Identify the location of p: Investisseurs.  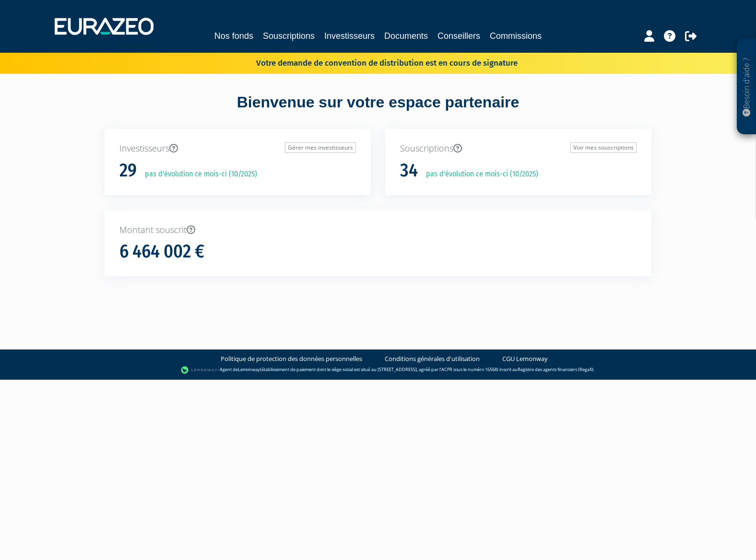
(238, 148).